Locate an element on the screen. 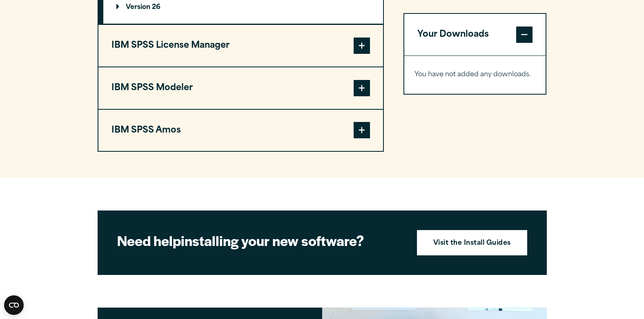 This screenshot has width=644, height=319. button: Your Downloads is located at coordinates (475, 35).